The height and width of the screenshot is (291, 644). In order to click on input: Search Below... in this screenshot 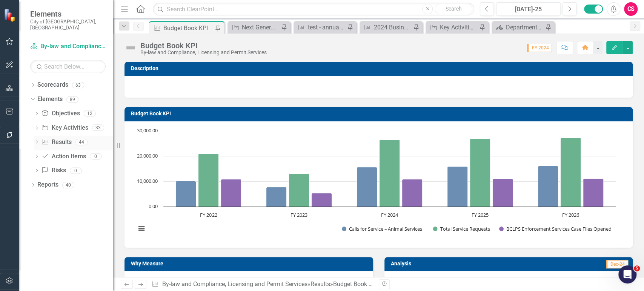, I will do `click(68, 66)`.